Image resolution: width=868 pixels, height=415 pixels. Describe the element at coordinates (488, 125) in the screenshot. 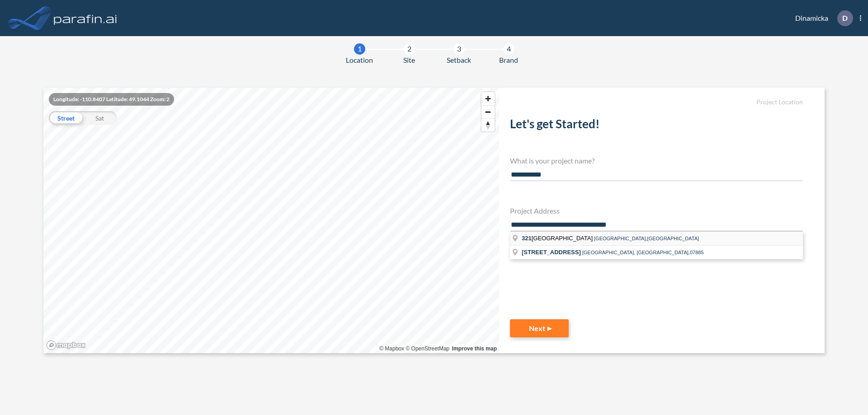

I see `span: Reset bearing to north` at that location.